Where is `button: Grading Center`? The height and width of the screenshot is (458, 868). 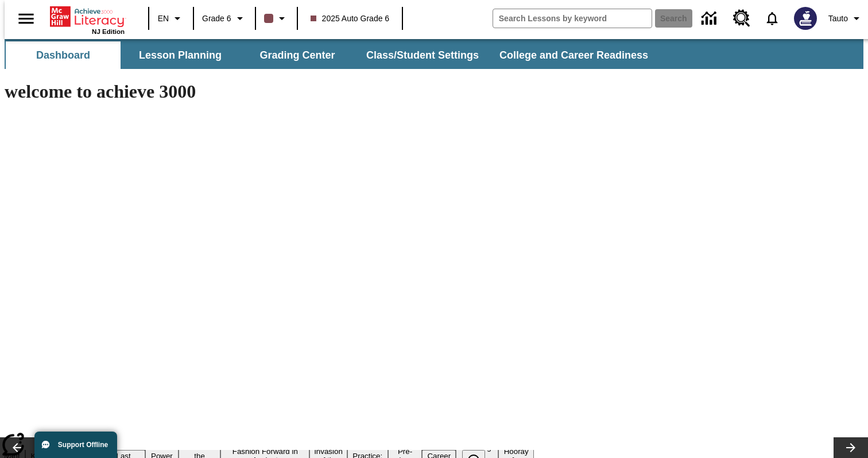 button: Grading Center is located at coordinates (298, 55).